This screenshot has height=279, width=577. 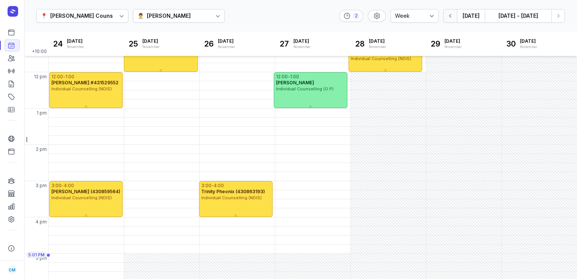 I want to click on span: Individual Counselling (O.P), so click(x=305, y=89).